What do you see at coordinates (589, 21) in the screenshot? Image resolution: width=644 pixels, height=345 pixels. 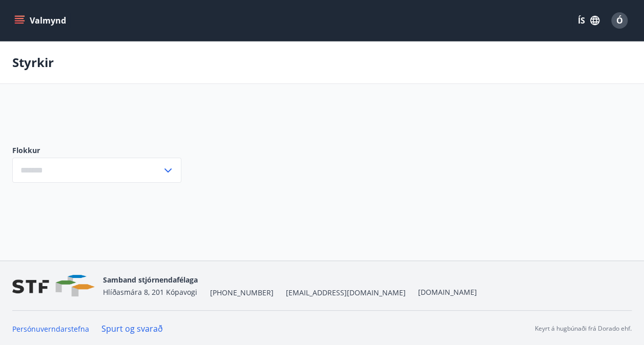 I see `button: ÍS` at bounding box center [589, 21].